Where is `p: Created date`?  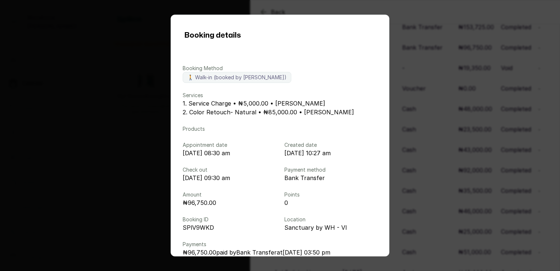
p: Created date is located at coordinates (331, 145).